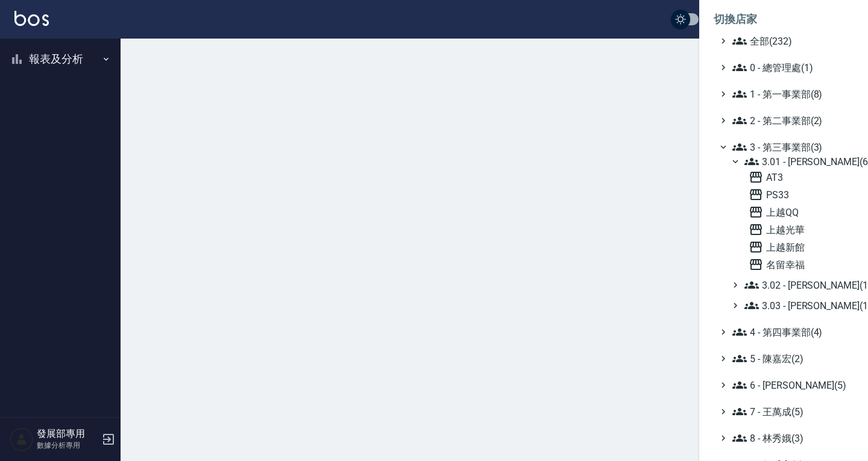  What do you see at coordinates (790, 41) in the screenshot?
I see `span: 全部(232)` at bounding box center [790, 41].